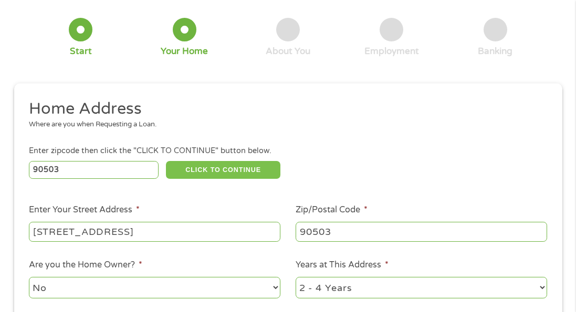 The width and height of the screenshot is (576, 312). Describe the element at coordinates (288, 51) in the screenshot. I see `div: About You` at that location.